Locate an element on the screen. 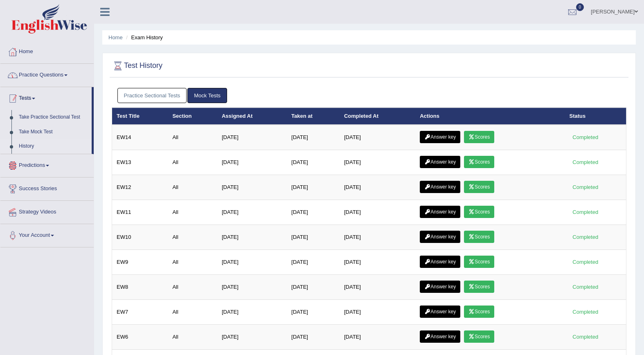  td: EW6 is located at coordinates (140, 337).